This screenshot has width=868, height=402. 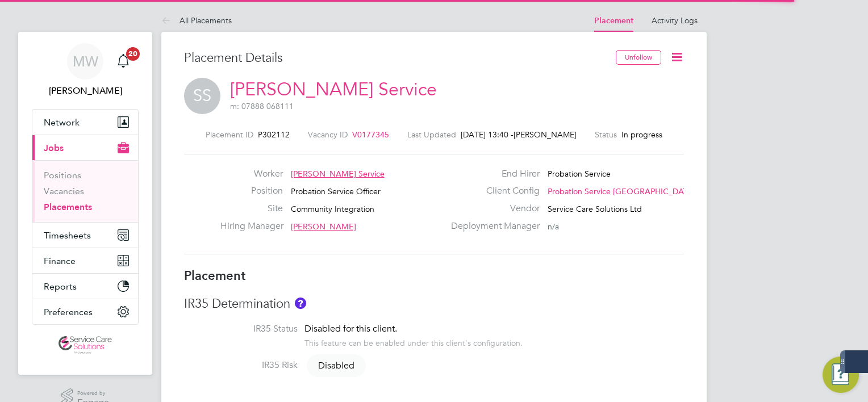 What do you see at coordinates (85, 312) in the screenshot?
I see `button: Preferences` at bounding box center [85, 312].